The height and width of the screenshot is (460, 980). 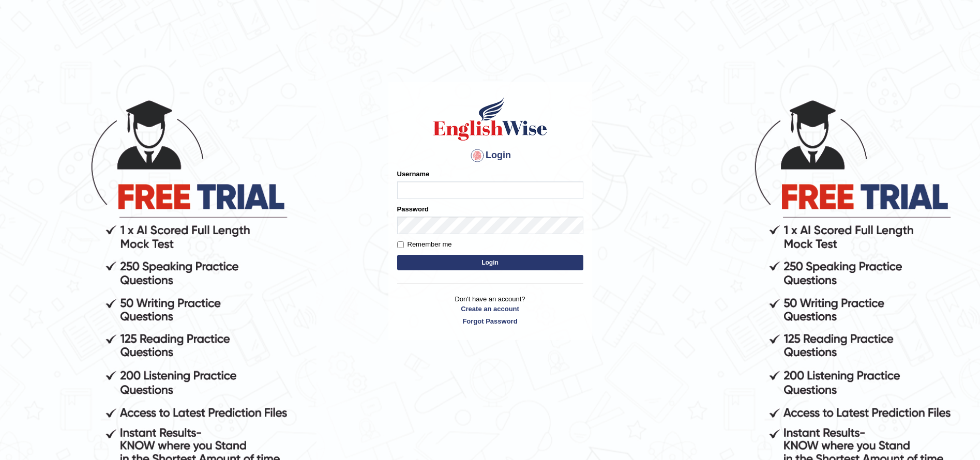 I want to click on button: Login, so click(x=490, y=262).